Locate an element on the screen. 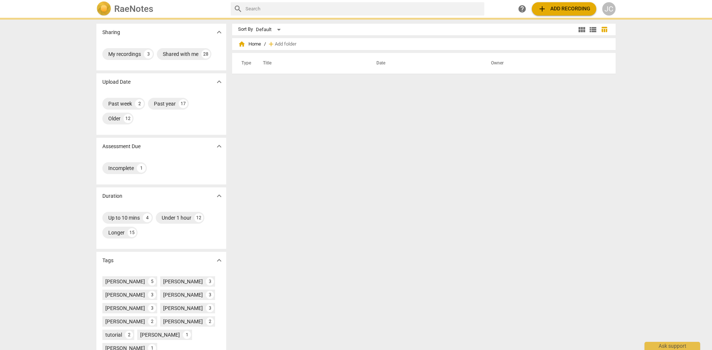 This screenshot has height=350, width=712. div: Shared with me is located at coordinates (181, 54).